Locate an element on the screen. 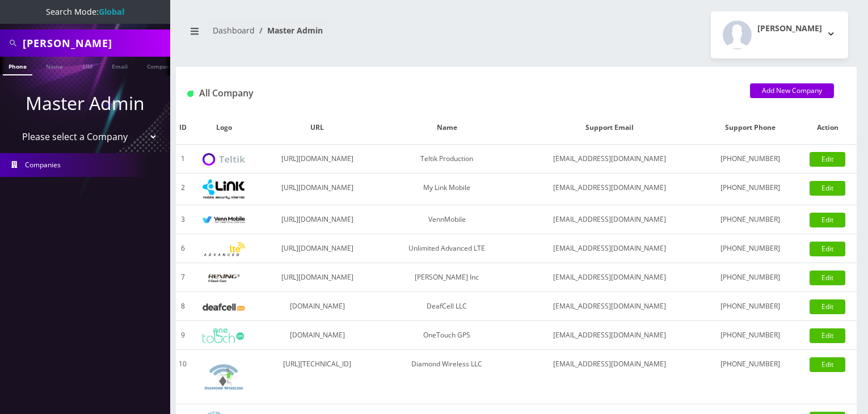 The width and height of the screenshot is (868, 414). th: Name is located at coordinates (447, 128).